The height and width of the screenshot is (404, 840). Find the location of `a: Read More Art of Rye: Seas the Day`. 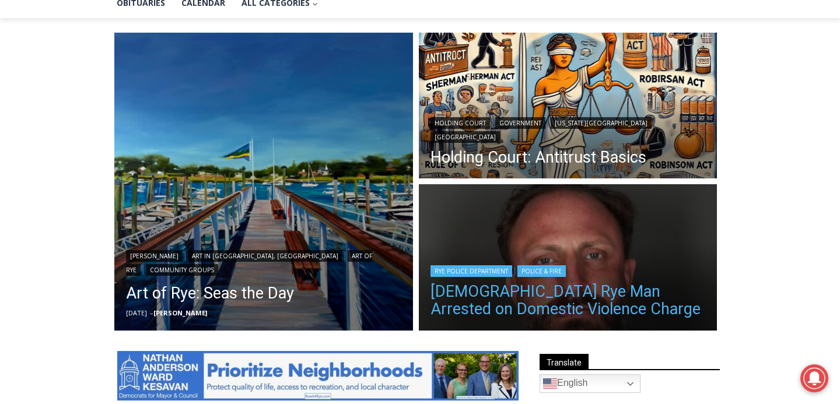

a: Read More Art of Rye: Seas the Day is located at coordinates (264, 182).